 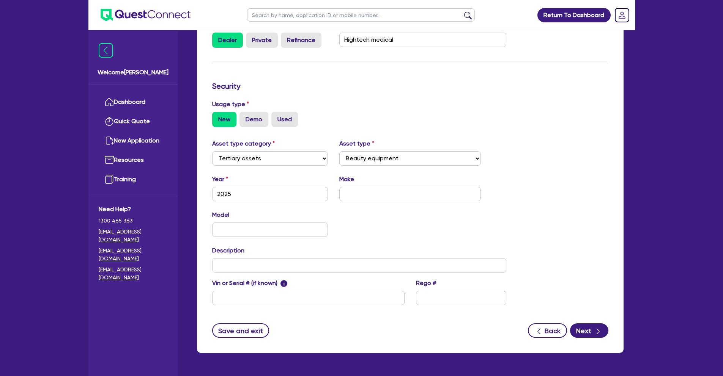 What do you see at coordinates (109, 121) in the screenshot?
I see `img: quick-quote` at bounding box center [109, 121].